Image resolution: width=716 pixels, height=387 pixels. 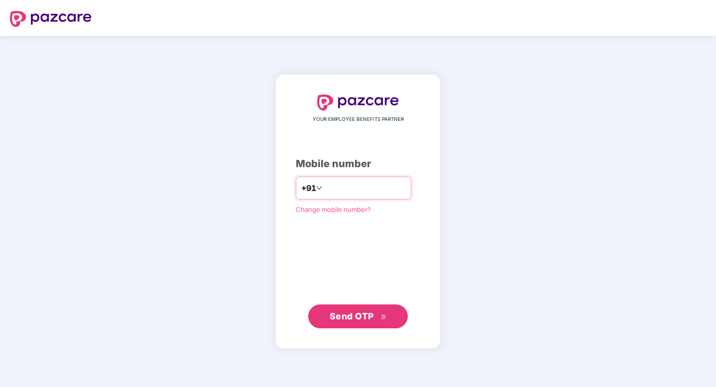 I want to click on button: Send OTPdouble-right, so click(x=358, y=317).